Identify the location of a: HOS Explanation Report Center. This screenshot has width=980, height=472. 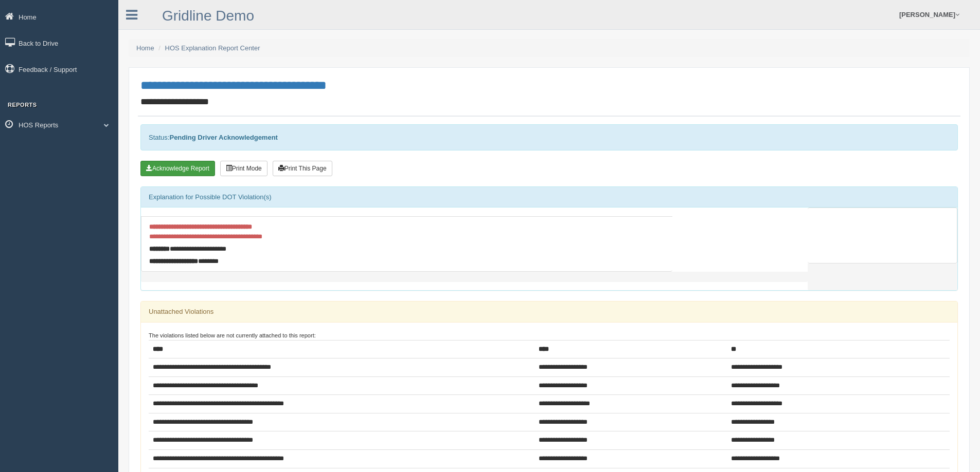
(212, 48).